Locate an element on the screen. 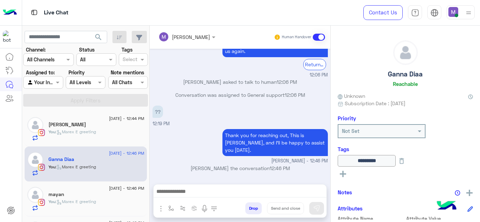 The width and height of the screenshot is (480, 222). h5: Omar Hesham is located at coordinates (67, 125).